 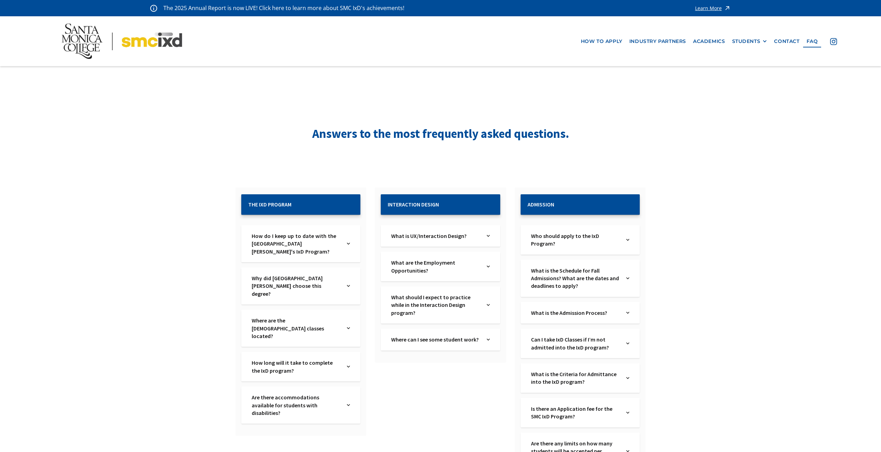 What do you see at coordinates (122, 41) in the screenshot?
I see `img: Santa Monica College - SMC IxD logo` at bounding box center [122, 41].